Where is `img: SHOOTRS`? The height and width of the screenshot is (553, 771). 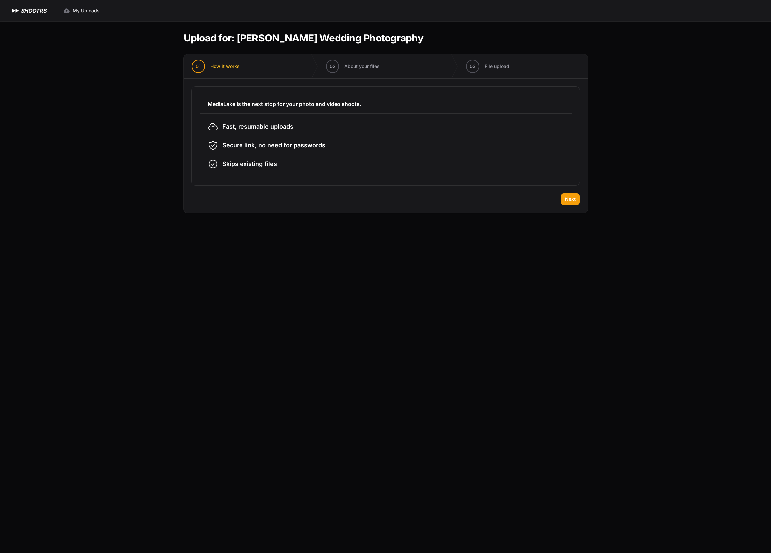 img: SHOOTRS is located at coordinates (16, 11).